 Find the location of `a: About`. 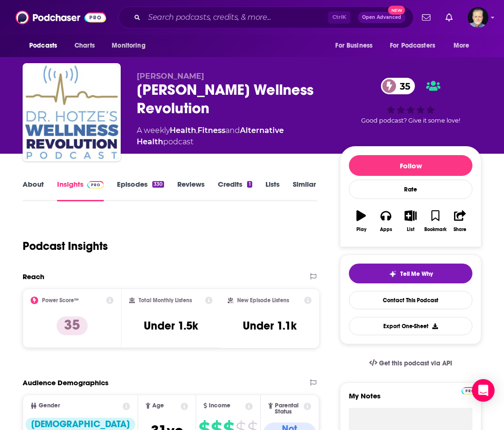

a: About is located at coordinates (33, 190).